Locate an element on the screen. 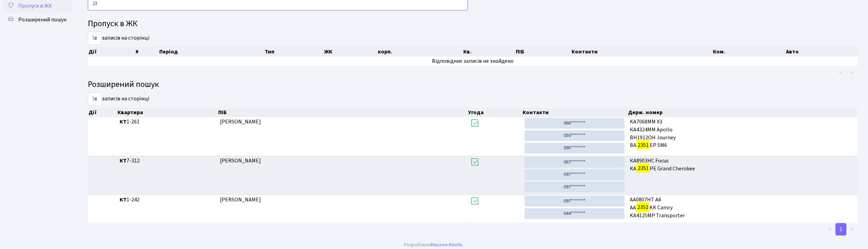 The width and height of the screenshot is (868, 249). span: AA0807HT A6 AA KK Camry KA4125MP Transporter is located at coordinates (742, 208).